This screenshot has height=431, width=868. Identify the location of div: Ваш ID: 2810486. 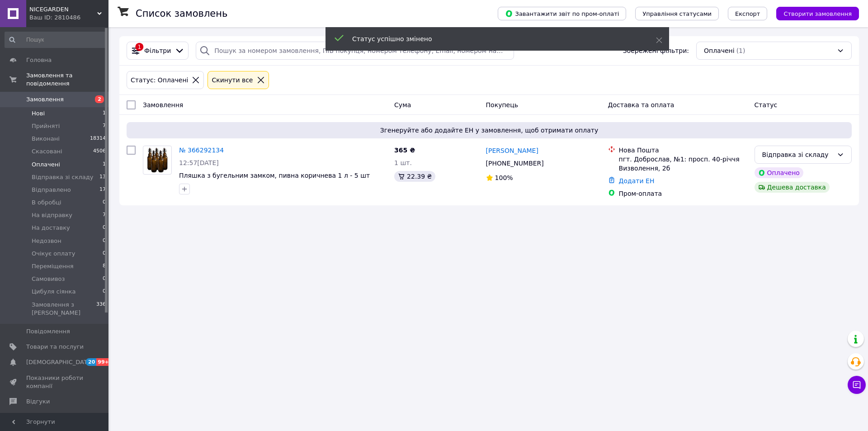
(69, 18).